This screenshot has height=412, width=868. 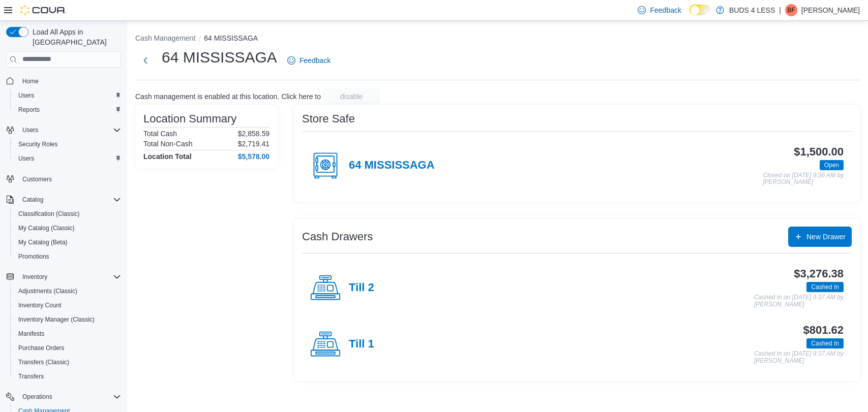 What do you see at coordinates (823, 330) in the screenshot?
I see `h3: $801.62` at bounding box center [823, 330].